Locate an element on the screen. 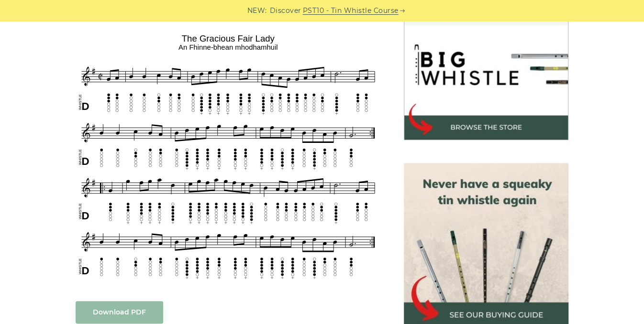 The height and width of the screenshot is (324, 644). span: Discover is located at coordinates (286, 11).